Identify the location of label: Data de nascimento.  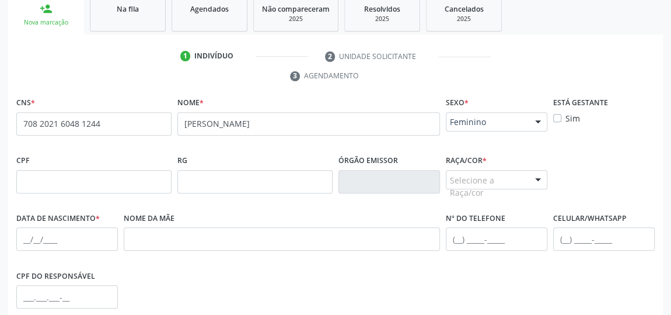
(58, 218).